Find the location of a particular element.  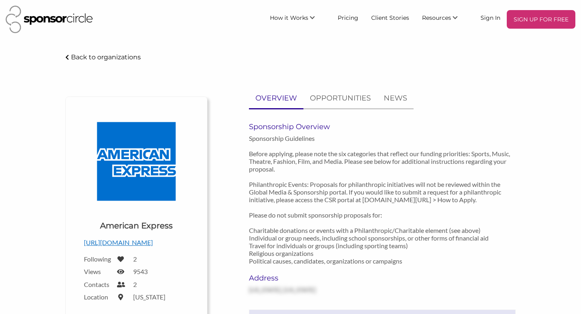

p: Back to organizations is located at coordinates (106, 57).